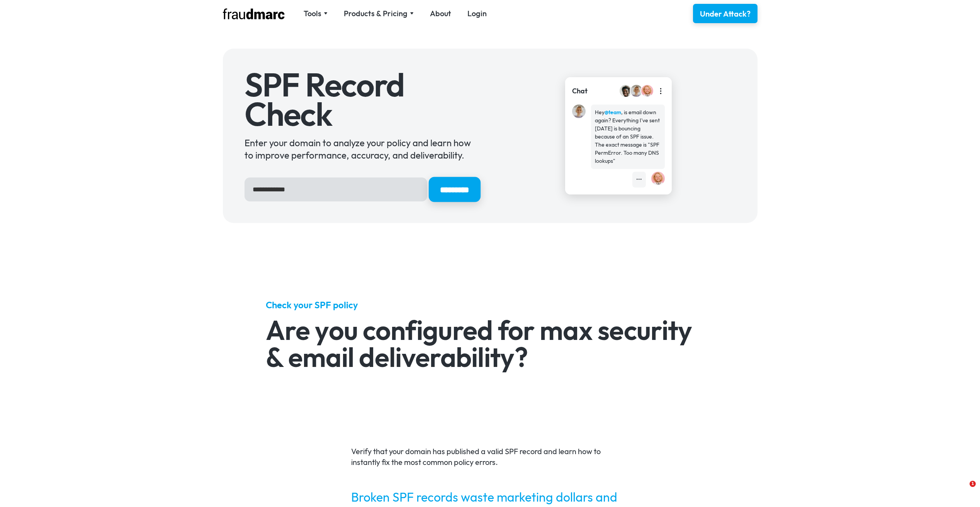 The height and width of the screenshot is (507, 980). What do you see at coordinates (613, 113) in the screenshot?
I see `strong: @team` at bounding box center [613, 113].